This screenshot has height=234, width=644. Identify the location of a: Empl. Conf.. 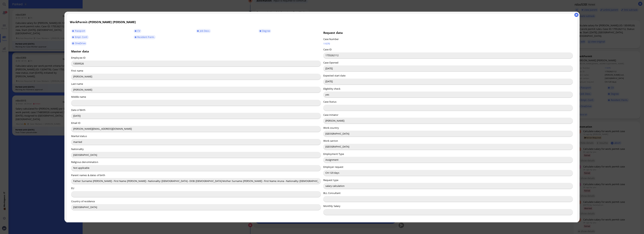
(80, 37).